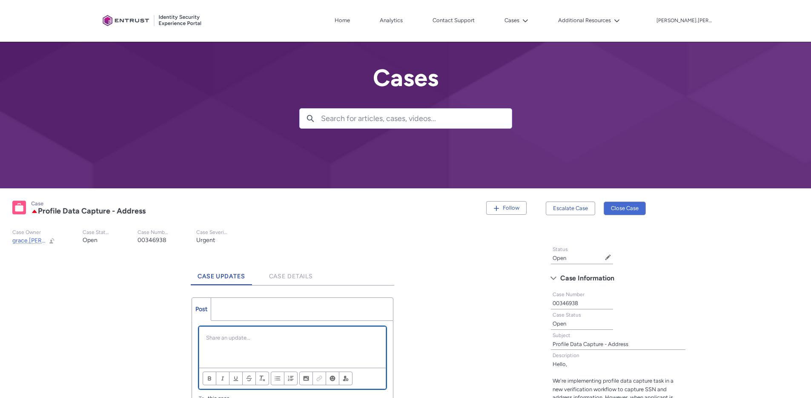 The height and width of the screenshot is (398, 811). Describe the element at coordinates (249, 378) in the screenshot. I see `button: Strikethrough` at that location.